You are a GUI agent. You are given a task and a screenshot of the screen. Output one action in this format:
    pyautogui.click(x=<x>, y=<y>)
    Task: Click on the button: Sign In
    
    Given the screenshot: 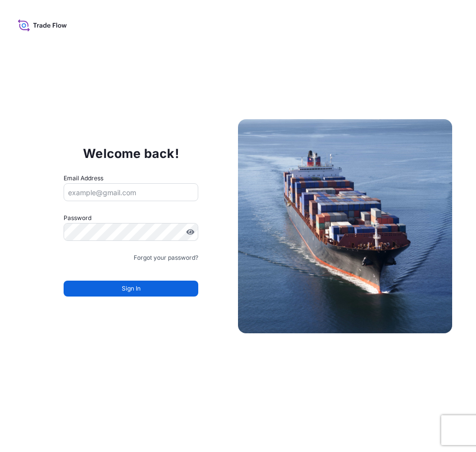 What is the action you would take?
    pyautogui.click(x=130, y=288)
    